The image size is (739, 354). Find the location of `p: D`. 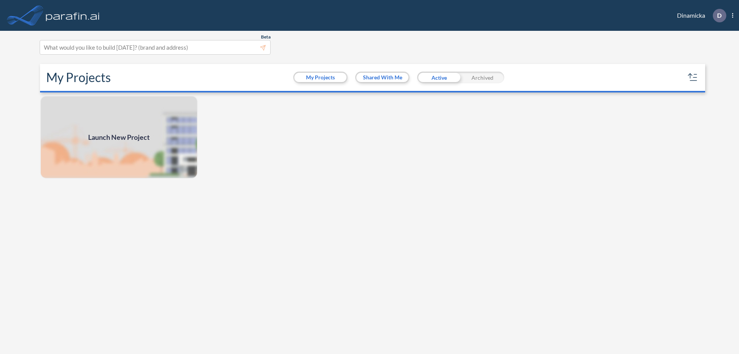

p: D is located at coordinates (719, 15).